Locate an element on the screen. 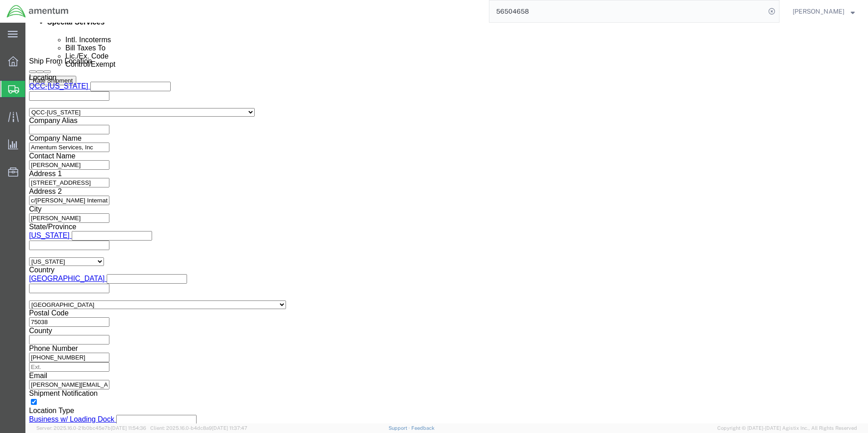  input: Search for shipment number, reference number is located at coordinates (627, 11).